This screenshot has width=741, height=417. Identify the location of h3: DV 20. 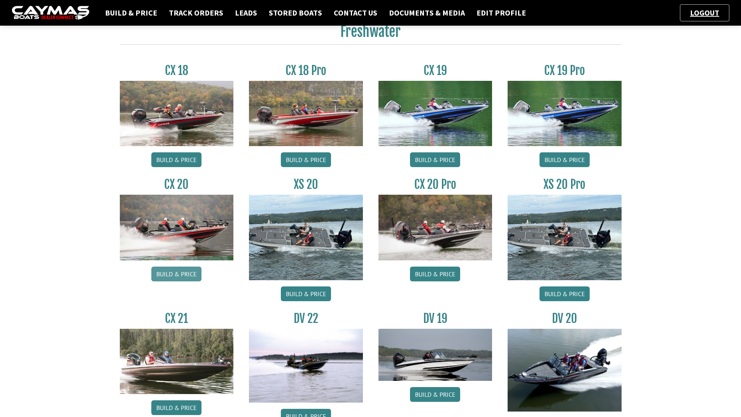
(564, 319).